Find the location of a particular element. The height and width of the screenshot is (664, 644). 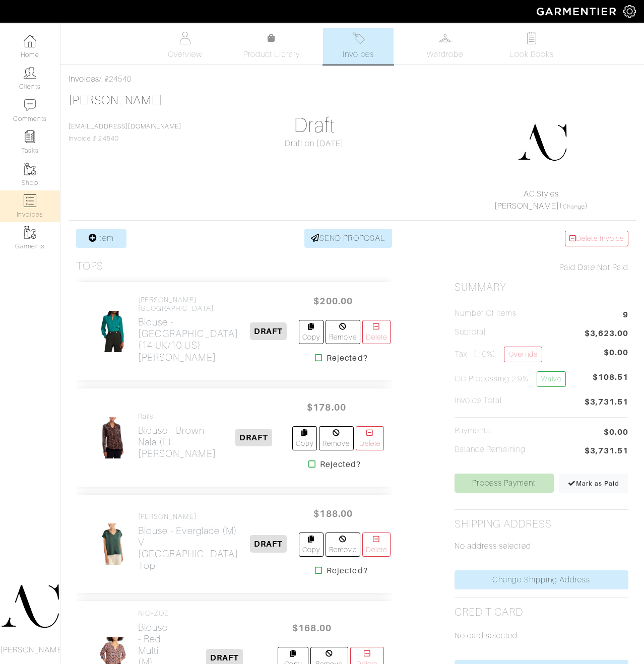

h3: Tops is located at coordinates (90, 266).